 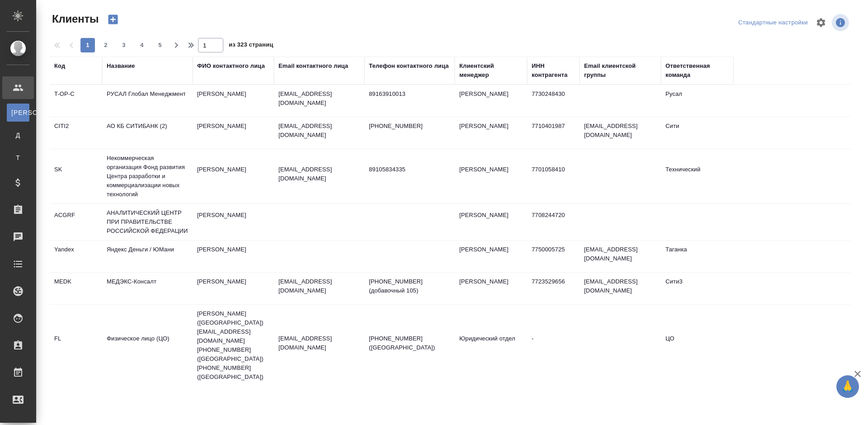 I want to click on td: 7750005725, so click(x=553, y=257).